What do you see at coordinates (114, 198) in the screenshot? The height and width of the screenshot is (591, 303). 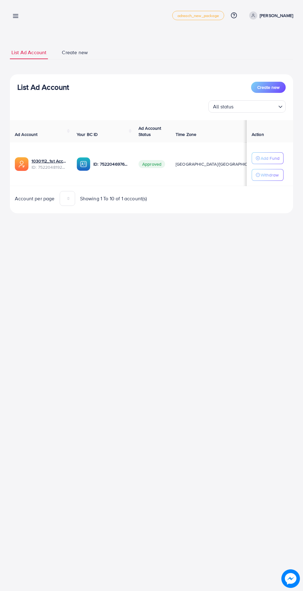 I see `span: Showing 1 To 10 of 1 account(s)` at bounding box center [114, 198].